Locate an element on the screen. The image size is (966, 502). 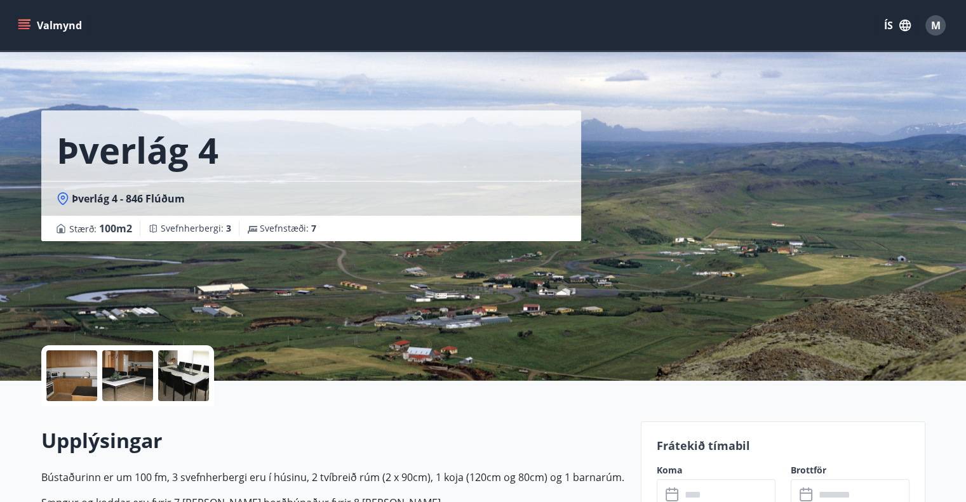
span: 100 m2 is located at coordinates (116, 229).